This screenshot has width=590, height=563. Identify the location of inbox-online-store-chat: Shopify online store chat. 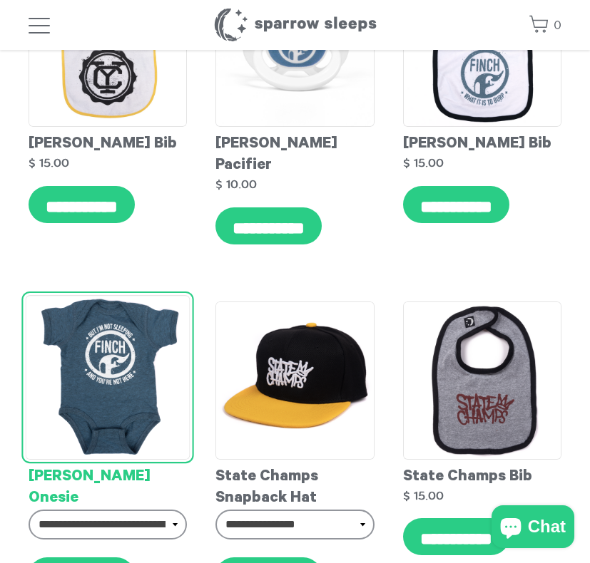
(533, 528).